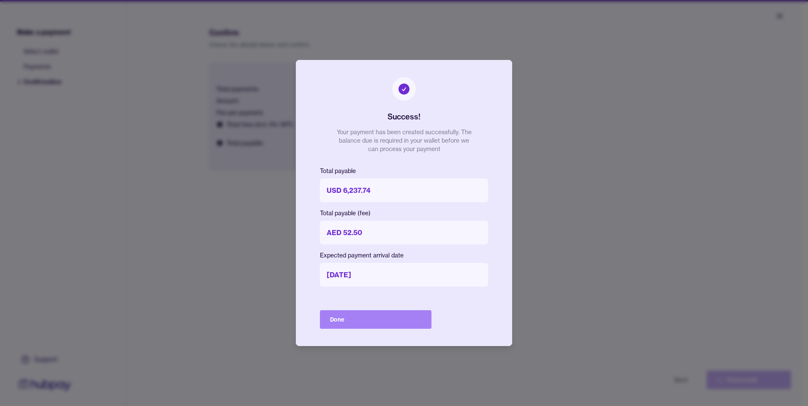  Describe the element at coordinates (404, 256) in the screenshot. I see `p: Expected payment arrival date` at that location.